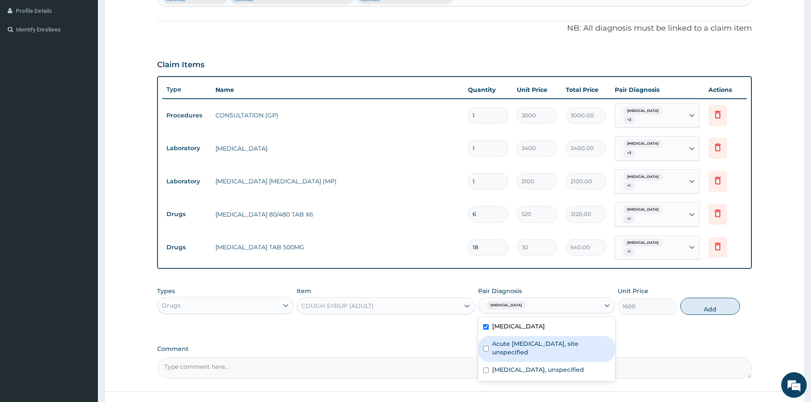 Image resolution: width=811 pixels, height=402 pixels. What do you see at coordinates (500, 291) in the screenshot?
I see `label: Pair Diagnosis` at bounding box center [500, 291].